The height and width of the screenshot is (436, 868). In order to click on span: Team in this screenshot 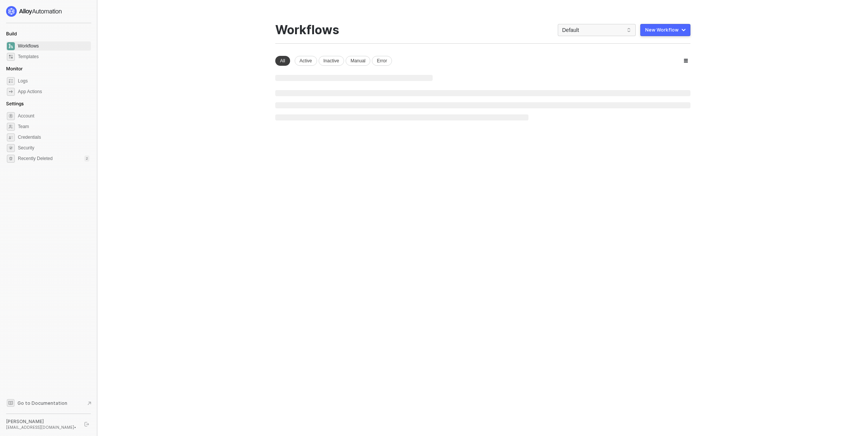, I will do `click(54, 126)`.